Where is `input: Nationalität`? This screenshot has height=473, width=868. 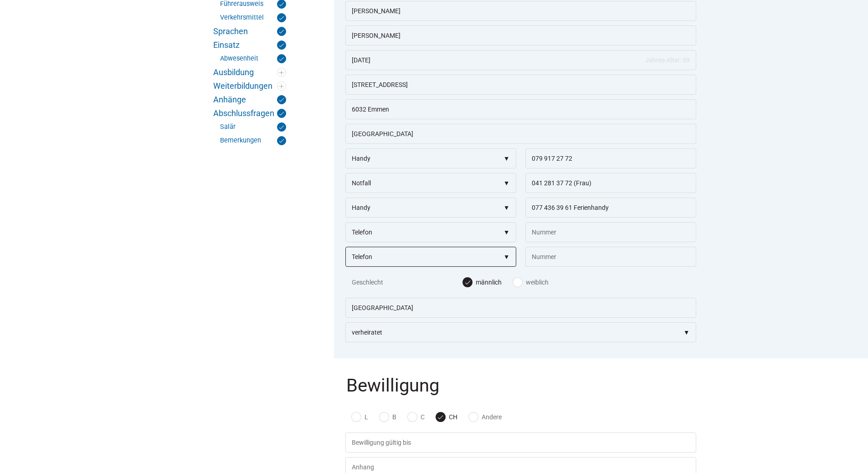 input: Nationalität is located at coordinates (521, 308).